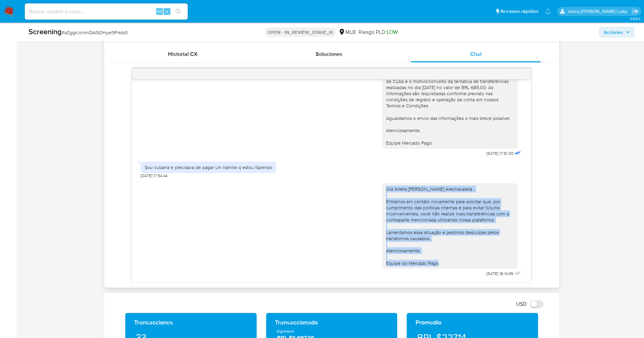 This screenshot has height=338, width=644. Describe the element at coordinates (208, 168) in the screenshot. I see `div: Sou cubana e precisava de pagar um tramite q estou fazendo` at that location.